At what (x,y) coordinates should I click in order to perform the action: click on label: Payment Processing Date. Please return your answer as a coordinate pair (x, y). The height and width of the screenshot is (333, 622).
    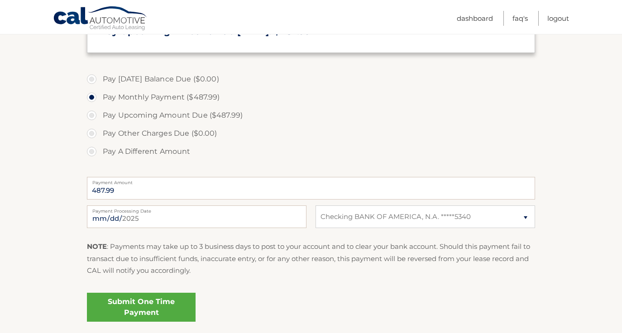
    Looking at the image, I should click on (197, 209).